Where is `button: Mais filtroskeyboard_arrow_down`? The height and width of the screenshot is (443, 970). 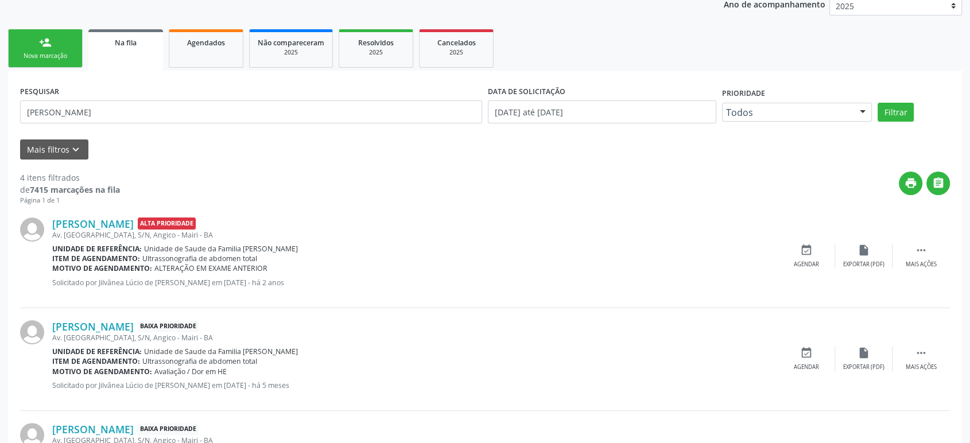
button: Mais filtroskeyboard_arrow_down is located at coordinates (54, 149).